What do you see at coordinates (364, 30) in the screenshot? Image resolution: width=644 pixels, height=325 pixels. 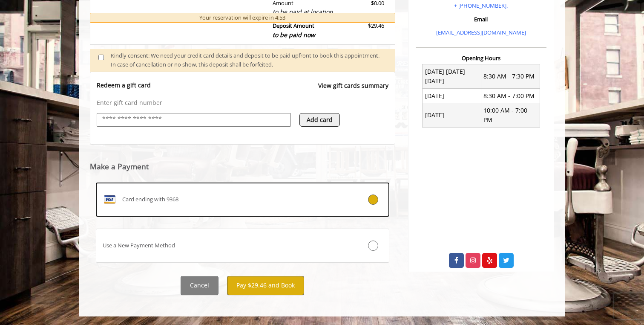 I see `div: $29.46` at bounding box center [364, 30].